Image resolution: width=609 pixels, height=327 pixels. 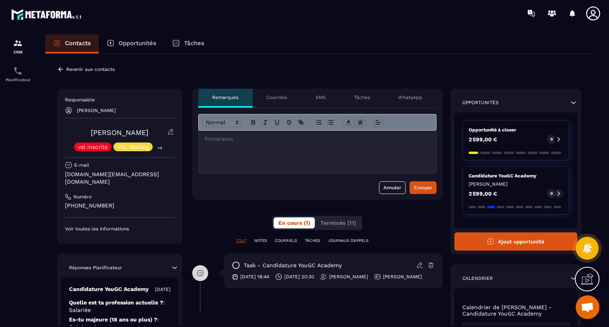 I want to click on p: JOURNAUX D'APPELS, so click(x=348, y=241).